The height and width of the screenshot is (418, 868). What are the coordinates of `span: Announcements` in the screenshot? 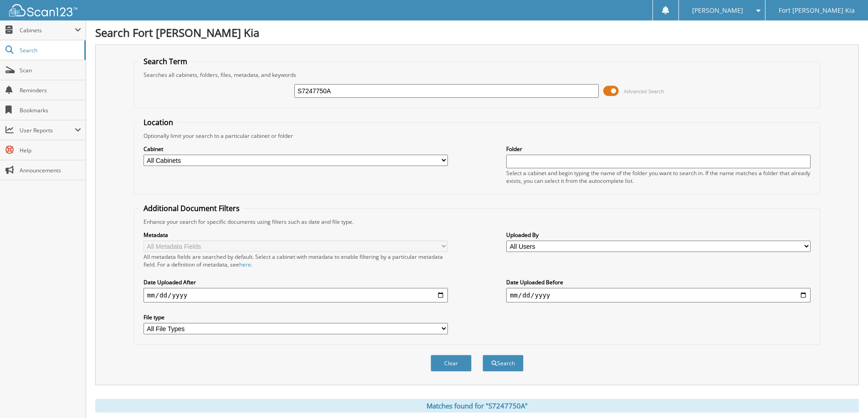 It's located at (50, 170).